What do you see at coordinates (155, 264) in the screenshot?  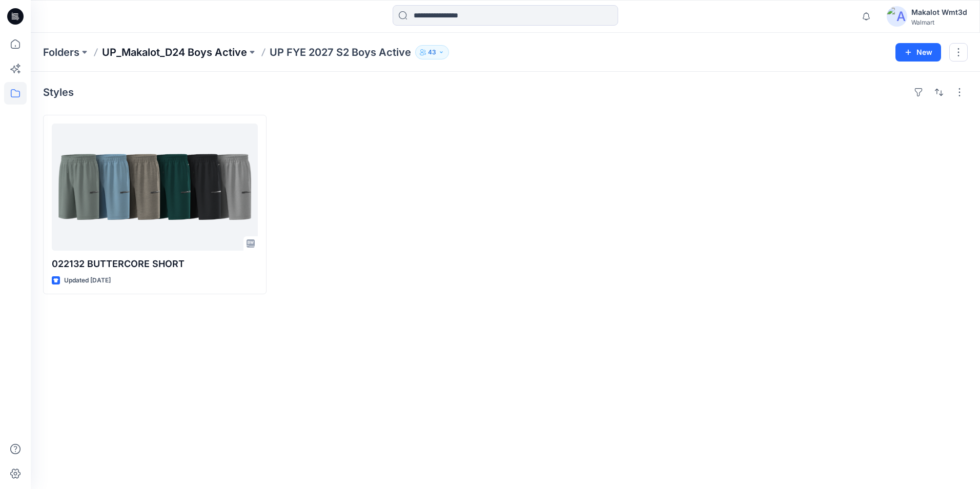 I see `p: 022132 BUTTERCORE SHORT` at bounding box center [155, 264].